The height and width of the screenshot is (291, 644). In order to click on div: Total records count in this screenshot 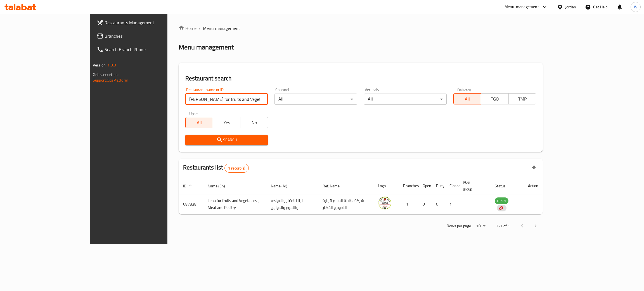, I will do `click(236, 168)`.